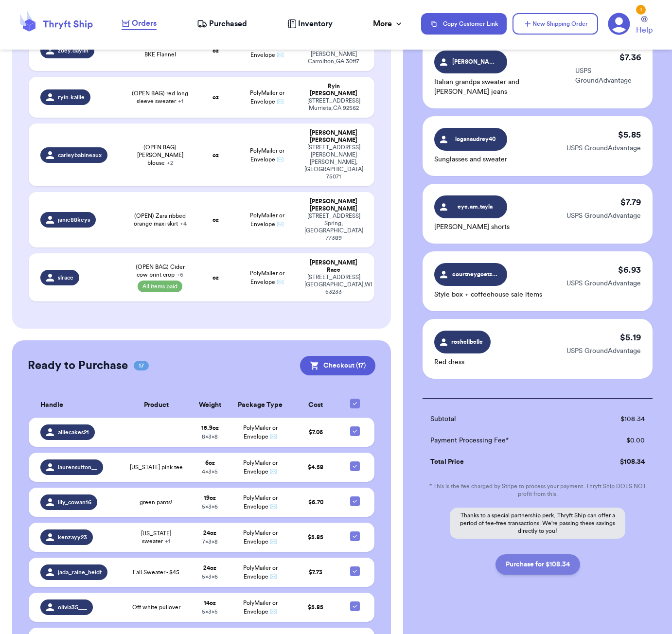 The width and height of the screenshot is (672, 634). I want to click on button: New Shipping Order, so click(555, 24).